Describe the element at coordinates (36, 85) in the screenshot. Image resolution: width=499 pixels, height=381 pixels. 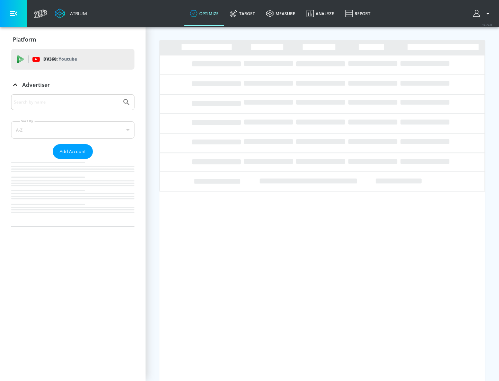
I see `p: Advertiser` at that location.